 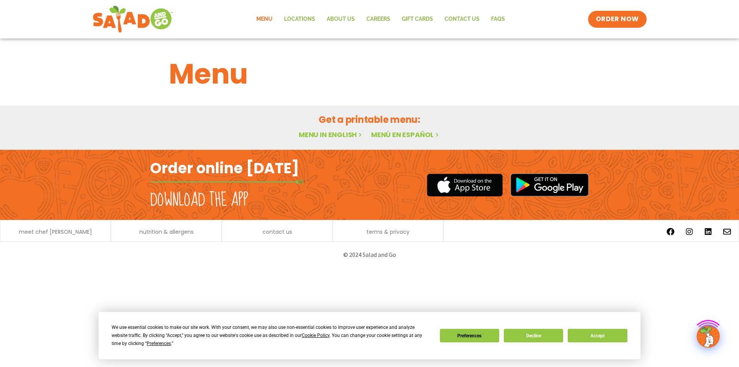 What do you see at coordinates (369, 74) in the screenshot?
I see `h1: Menu` at bounding box center [369, 74].